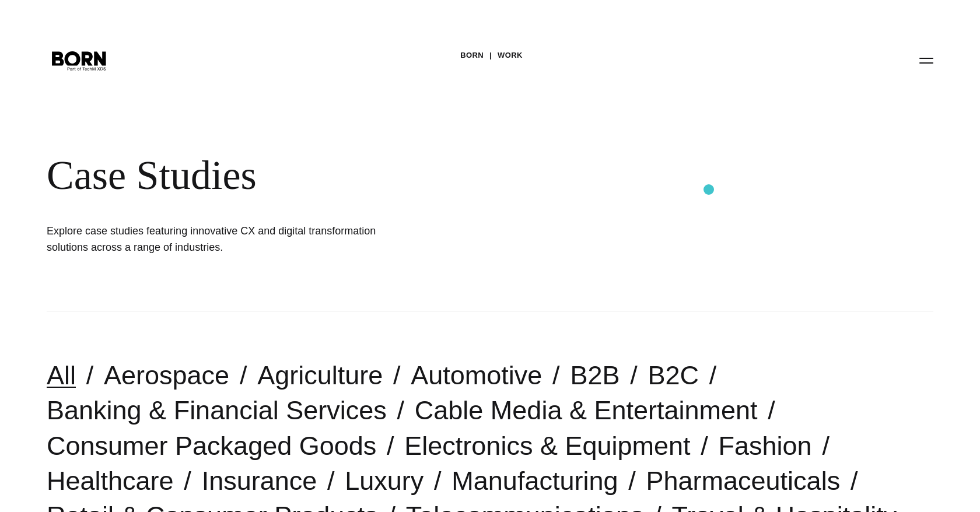  I want to click on a: B2B, so click(594, 375).